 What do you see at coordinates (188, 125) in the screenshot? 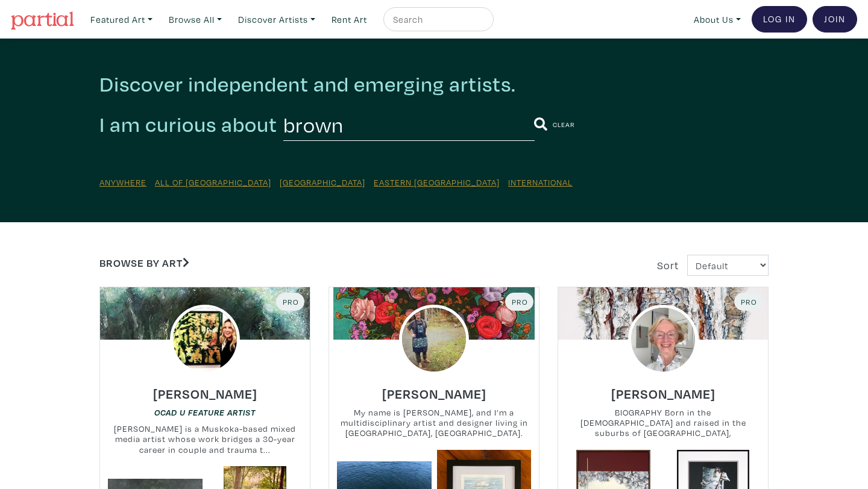
I see `h2: I am curious about` at bounding box center [188, 125].